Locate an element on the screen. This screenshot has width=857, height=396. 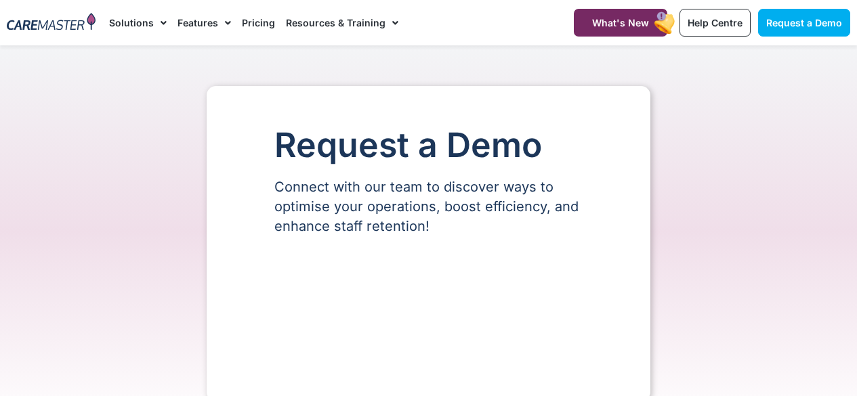
a: Help Centre is located at coordinates (714, 22).